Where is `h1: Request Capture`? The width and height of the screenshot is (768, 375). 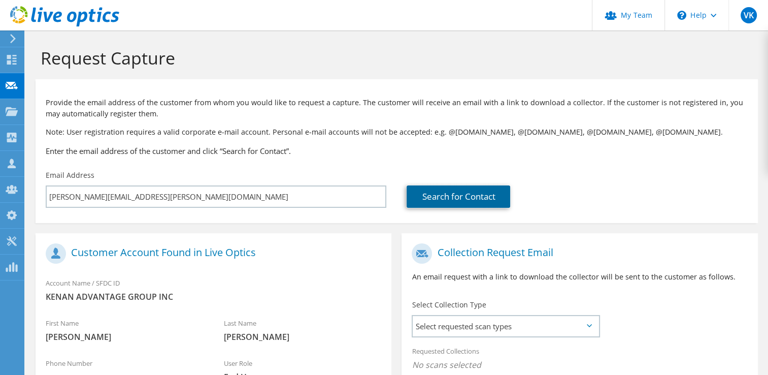 h1: Request Capture is located at coordinates (394, 58).